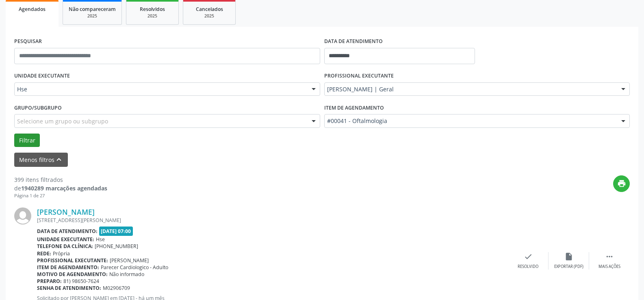 This screenshot has width=644, height=300. I want to click on label: Grupo/Subgrupo, so click(38, 108).